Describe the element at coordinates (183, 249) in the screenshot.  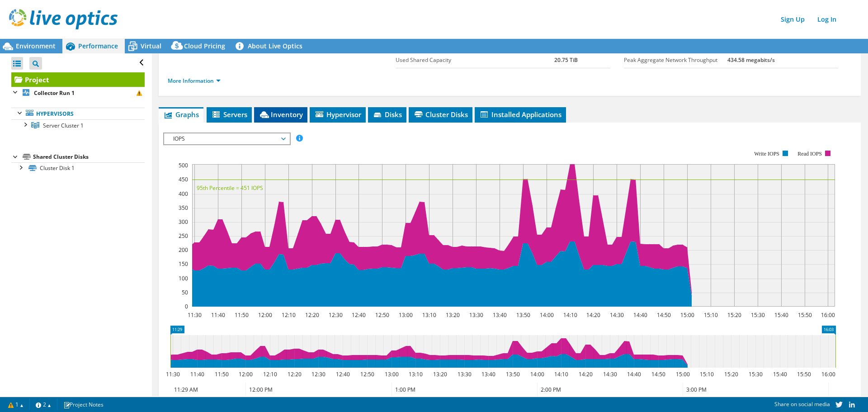
I see `text: 200` at that location.